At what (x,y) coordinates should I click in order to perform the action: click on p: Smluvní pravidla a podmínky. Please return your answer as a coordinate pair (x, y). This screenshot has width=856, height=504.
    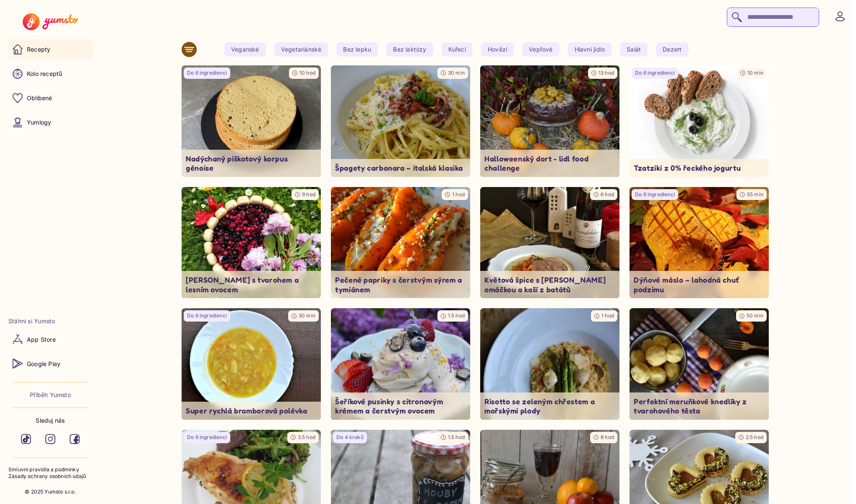
    Looking at the image, I should click on (51, 470).